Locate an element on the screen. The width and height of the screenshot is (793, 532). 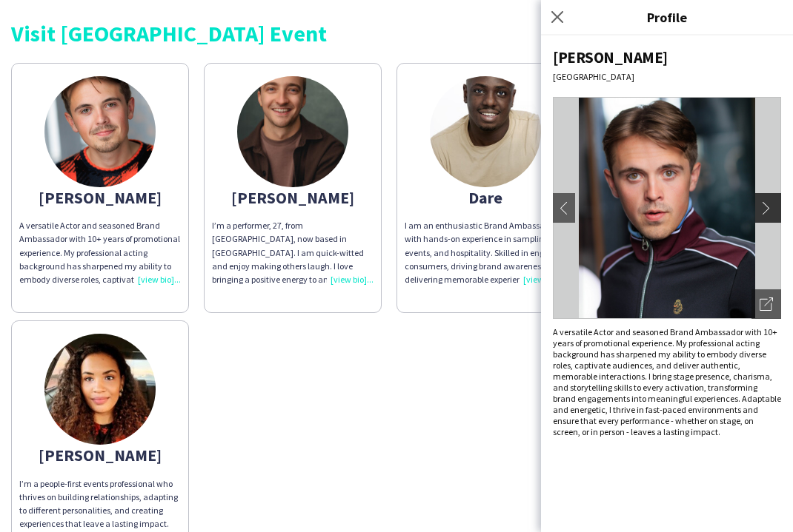
div: Open photos pop-in is located at coordinates (766, 304).